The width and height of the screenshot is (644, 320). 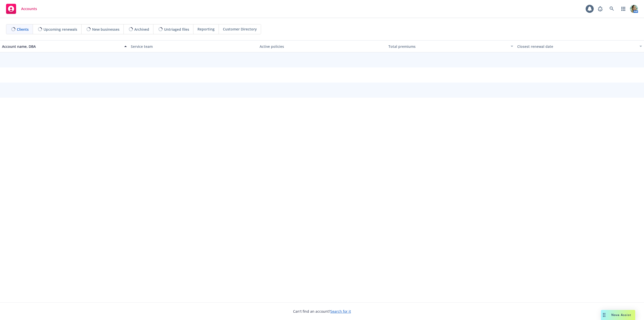 I want to click on span: New businesses, so click(x=106, y=29).